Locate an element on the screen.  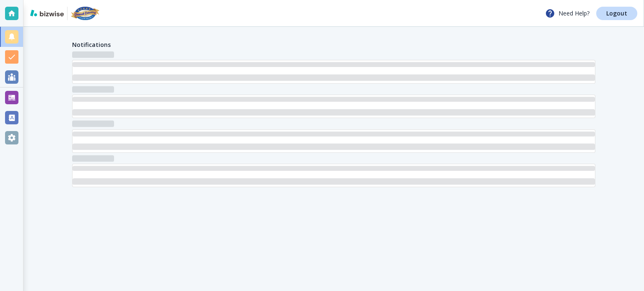
p: Need Help? is located at coordinates (567, 14).